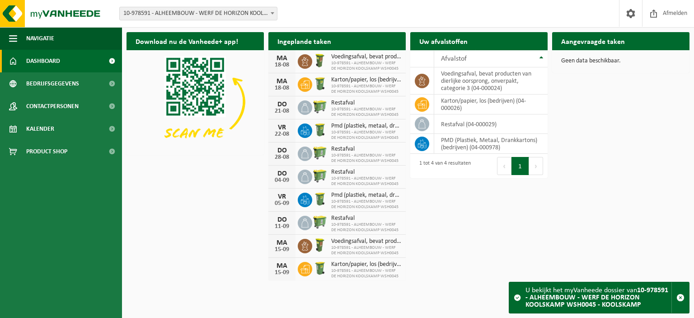 This screenshot has width=694, height=318. Describe the element at coordinates (282, 157) in the screenshot. I see `div: 28-08` at that location.